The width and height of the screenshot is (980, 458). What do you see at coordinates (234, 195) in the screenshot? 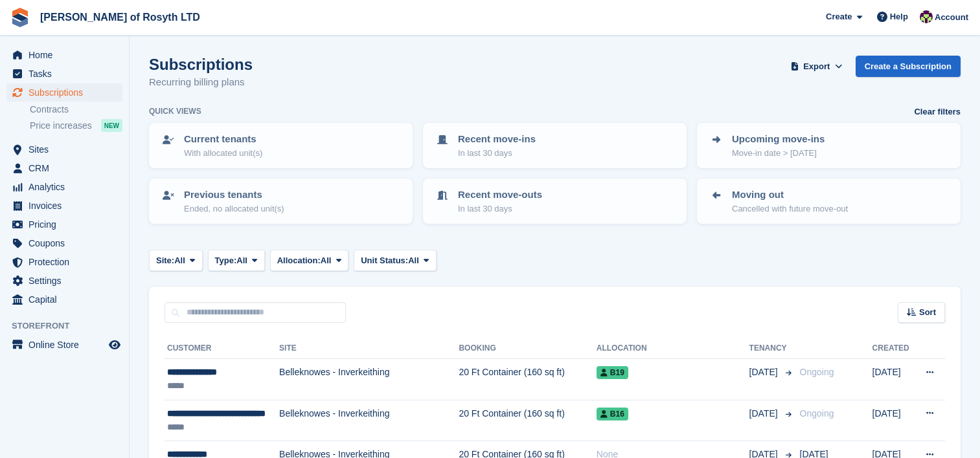
I see `p: Previous tenants` at bounding box center [234, 195].